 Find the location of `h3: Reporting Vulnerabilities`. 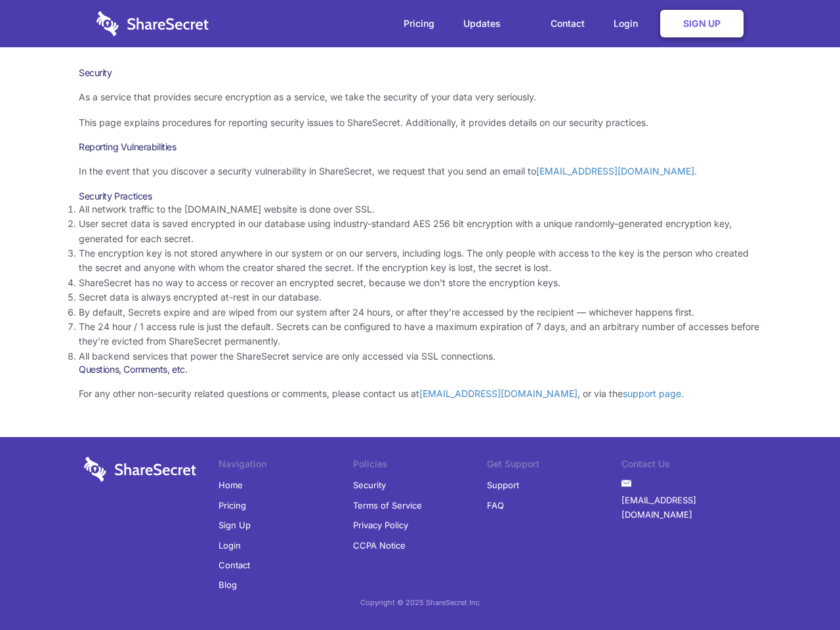

h3: Reporting Vulnerabilities is located at coordinates (420, 147).